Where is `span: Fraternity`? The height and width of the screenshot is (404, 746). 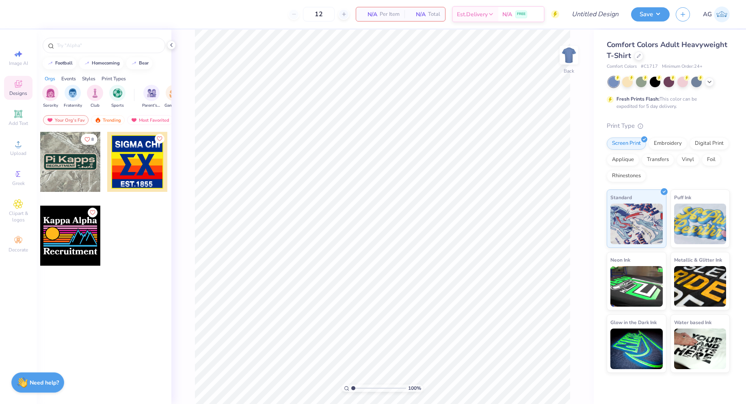 span: Fraternity is located at coordinates (73, 106).